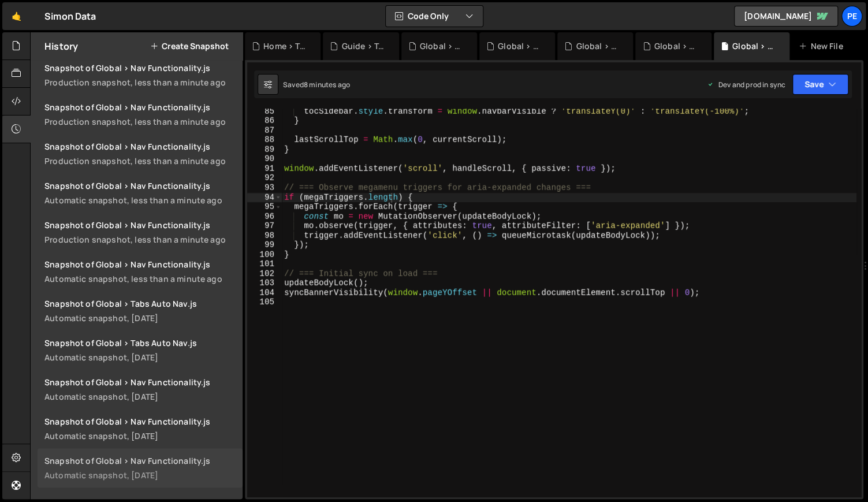 The image size is (868, 502). What do you see at coordinates (264, 112) in the screenshot?
I see `div: 85` at bounding box center [264, 112].